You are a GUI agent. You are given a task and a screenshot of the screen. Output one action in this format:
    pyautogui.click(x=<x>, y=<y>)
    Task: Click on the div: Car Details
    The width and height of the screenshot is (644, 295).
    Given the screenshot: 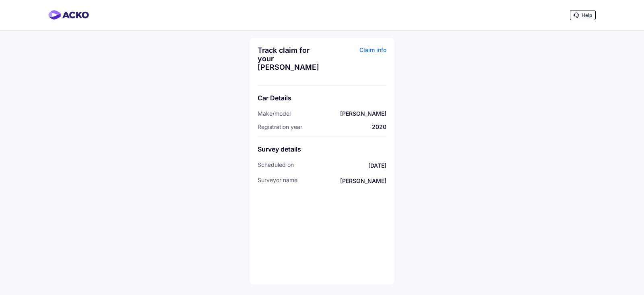 What is the action you would take?
    pyautogui.click(x=322, y=98)
    